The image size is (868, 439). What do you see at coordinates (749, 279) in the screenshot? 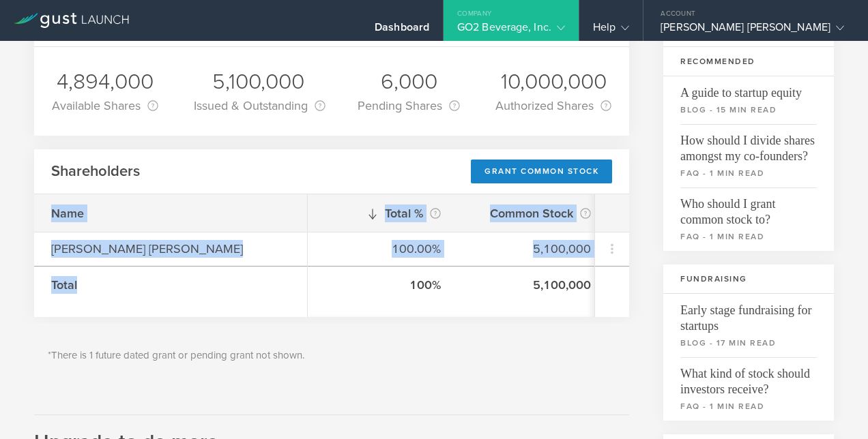
I see `h3: Fundraising` at bounding box center [749, 279].